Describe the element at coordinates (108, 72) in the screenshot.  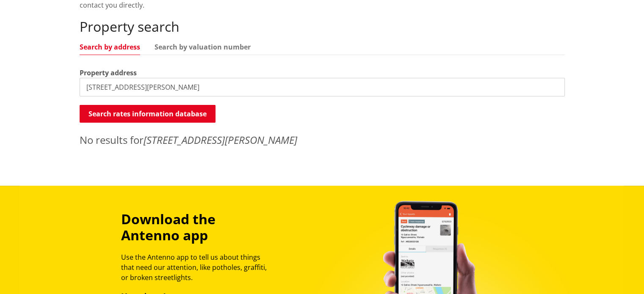
I see `label: Property address` at that location.